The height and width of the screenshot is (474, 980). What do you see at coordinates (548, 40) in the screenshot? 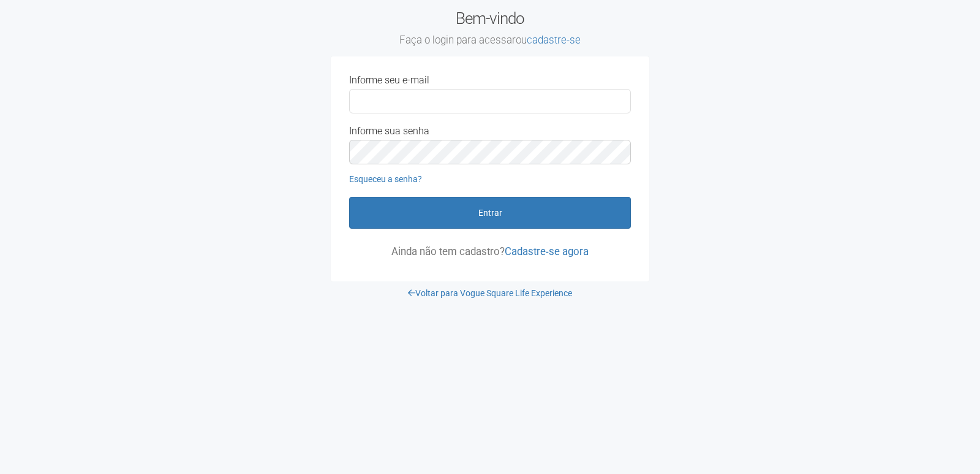
I see `span: ou` at bounding box center [548, 40].